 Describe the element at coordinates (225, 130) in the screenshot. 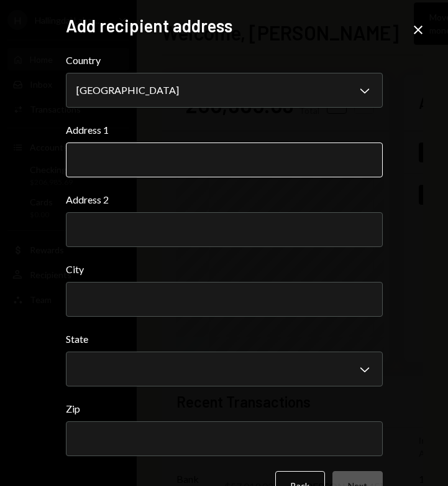

I see `label: Address 1` at that location.